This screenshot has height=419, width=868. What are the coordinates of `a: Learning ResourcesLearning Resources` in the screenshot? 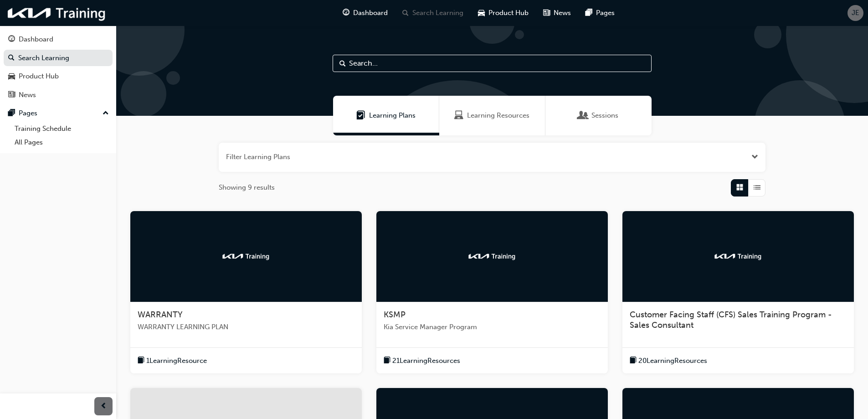 It's located at (492, 115).